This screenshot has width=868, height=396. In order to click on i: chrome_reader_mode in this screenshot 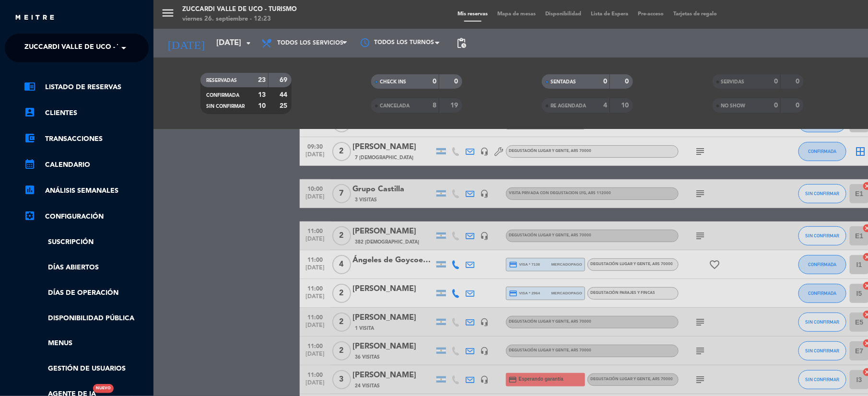, I will do `click(30, 86)`.